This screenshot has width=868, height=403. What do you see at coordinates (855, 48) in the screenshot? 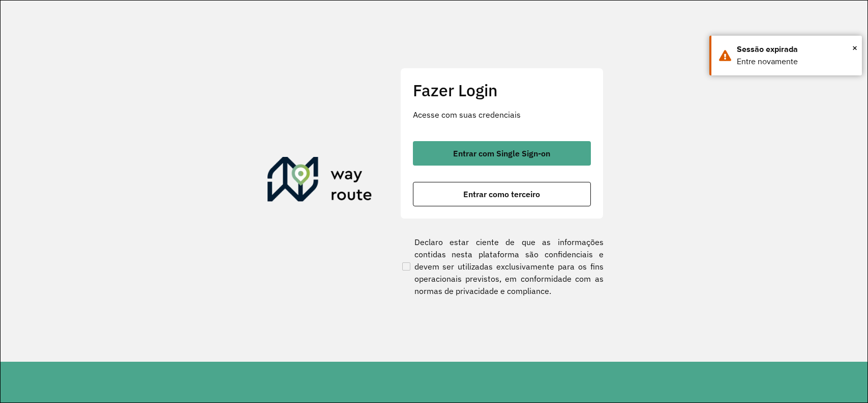
I see `button: Close` at bounding box center [855, 48].